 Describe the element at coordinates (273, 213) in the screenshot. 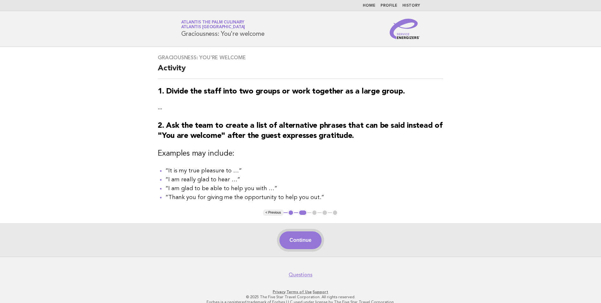

I see `button: < Previous` at that location.